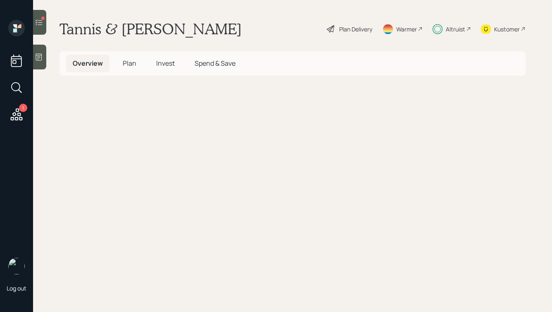 The image size is (552, 312). Describe the element at coordinates (407, 29) in the screenshot. I see `div: Warmer` at that location.